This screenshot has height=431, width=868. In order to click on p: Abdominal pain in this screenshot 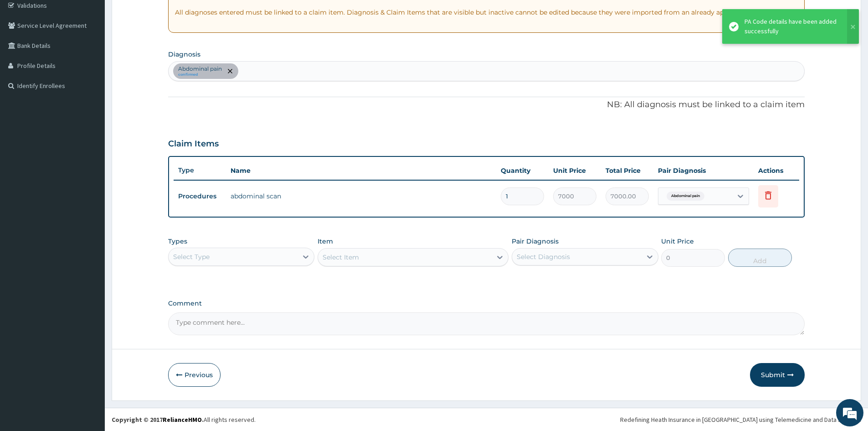, I will do `click(200, 69)`.